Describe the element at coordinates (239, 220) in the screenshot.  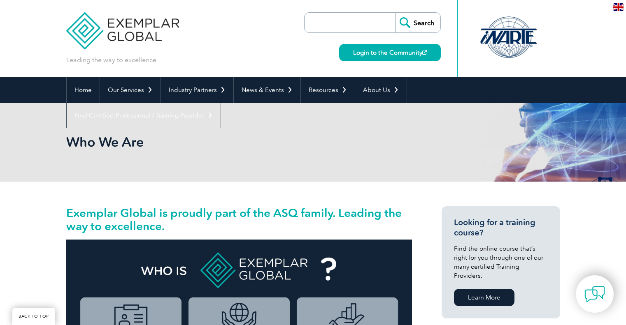
I see `h2: Exemplar Global is proudly part of the ASQ family. Leading the way to excellence.` at that location.